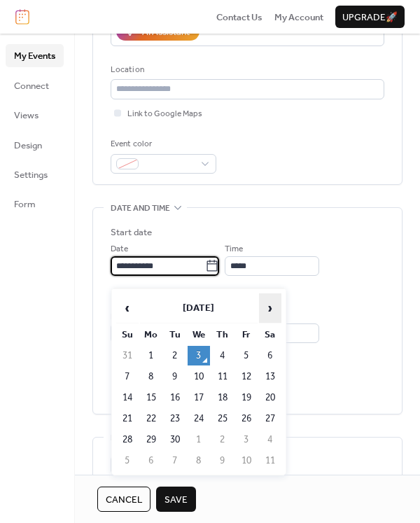 This screenshot has width=420, height=523. I want to click on div: AI Assistant, so click(166, 32).